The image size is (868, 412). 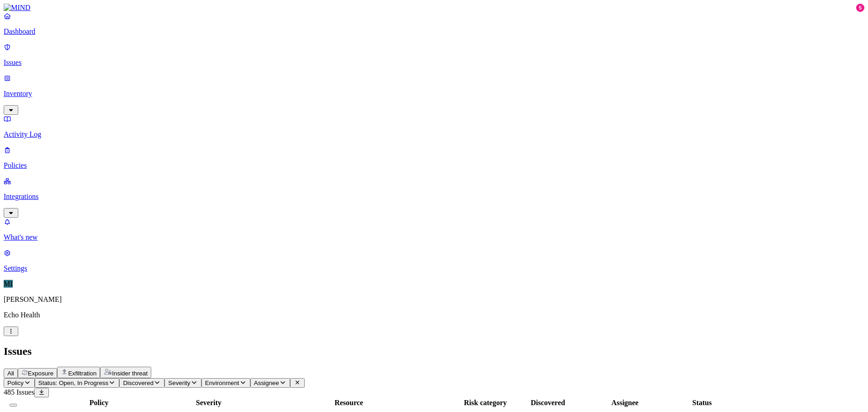 I want to click on a: Policies, so click(x=434, y=158).